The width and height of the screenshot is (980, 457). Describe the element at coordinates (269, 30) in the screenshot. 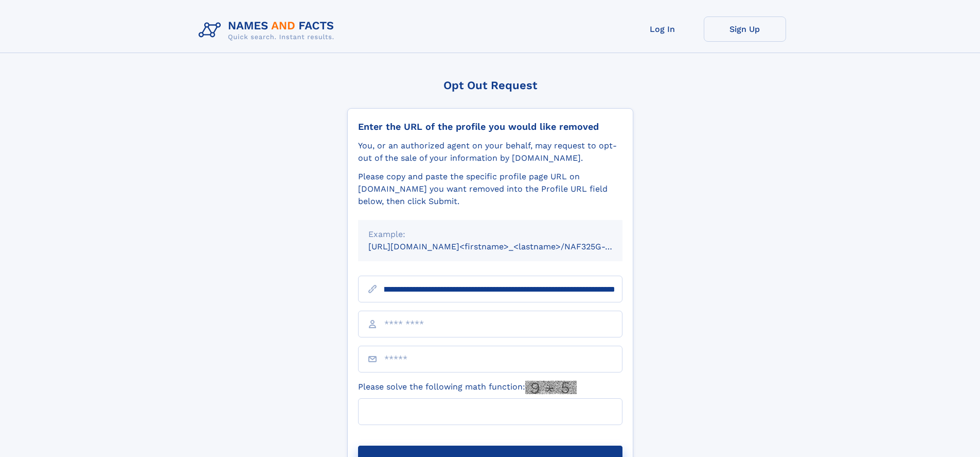

I see `img: Logo Names and Facts` at that location.